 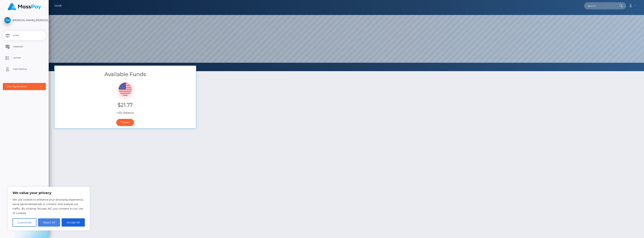 I want to click on a: History, so click(x=25, y=58).